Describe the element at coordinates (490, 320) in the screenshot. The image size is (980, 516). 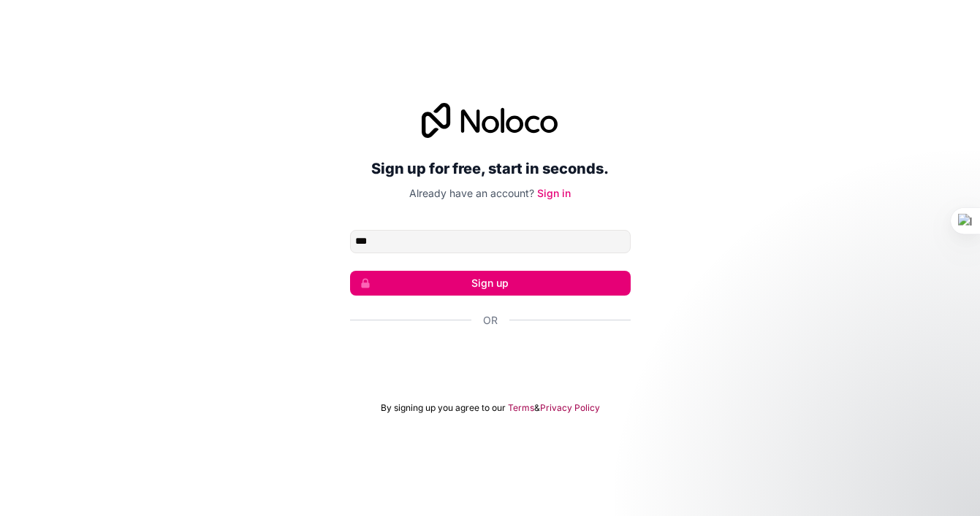
I see `span: Or` at that location.